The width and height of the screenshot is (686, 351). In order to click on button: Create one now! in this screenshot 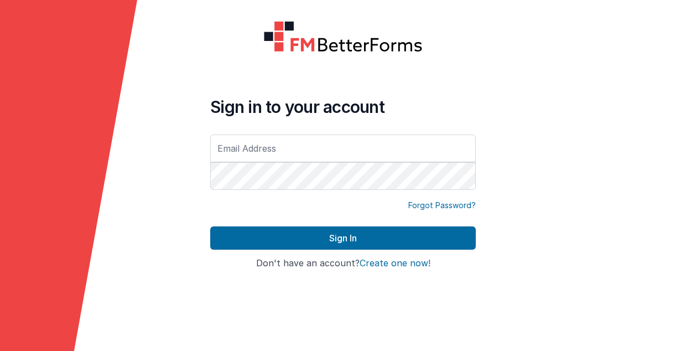, I will do `click(395, 263)`.